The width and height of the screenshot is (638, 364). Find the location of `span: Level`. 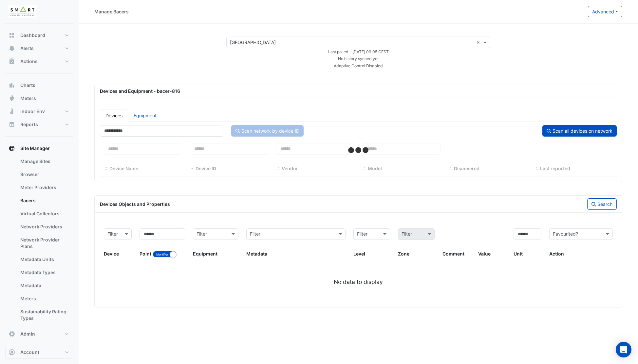

span: Level is located at coordinates (359, 254).